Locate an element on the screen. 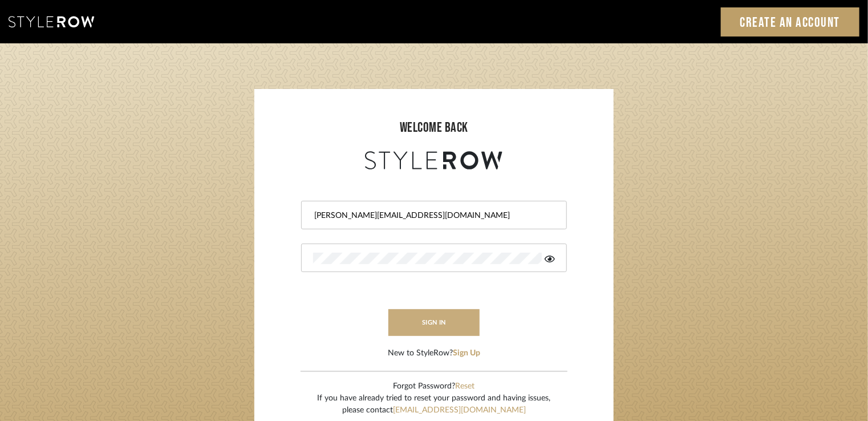 This screenshot has width=868, height=421. button: Sign Up is located at coordinates (466, 353).